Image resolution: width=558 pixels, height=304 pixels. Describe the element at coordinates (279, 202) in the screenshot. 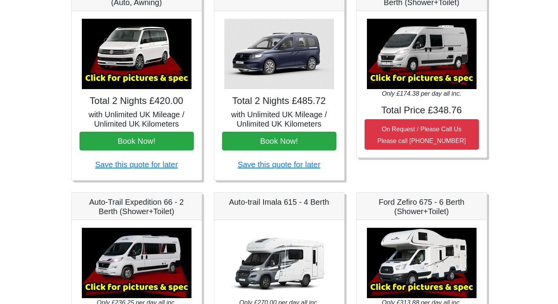

I see `h5: Auto-trail Imala 615 - 4 Berth` at that location.